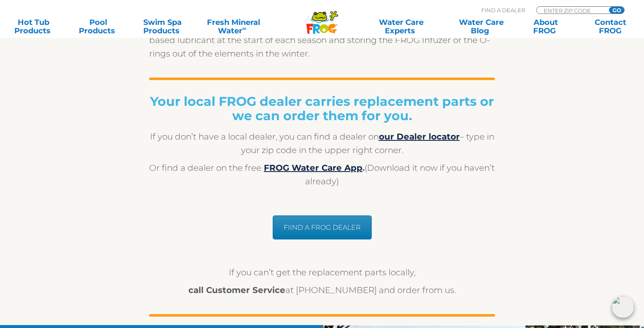  I want to click on p: Find A Dealer, so click(504, 10).